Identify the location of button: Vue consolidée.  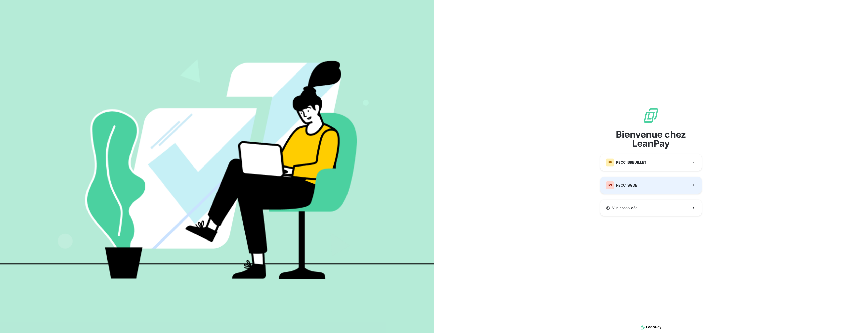
(651, 208).